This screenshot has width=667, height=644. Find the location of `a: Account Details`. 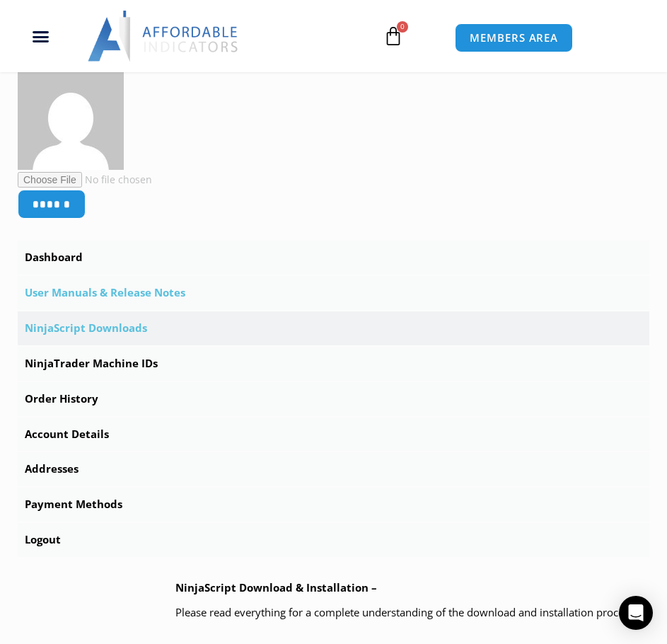

a: Account Details is located at coordinates (334, 435).